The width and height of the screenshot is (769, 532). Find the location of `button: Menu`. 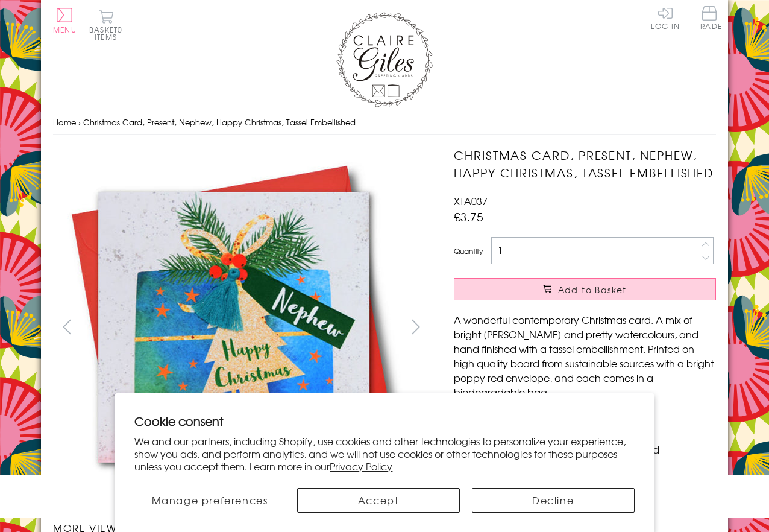

button: Menu is located at coordinates (64, 20).